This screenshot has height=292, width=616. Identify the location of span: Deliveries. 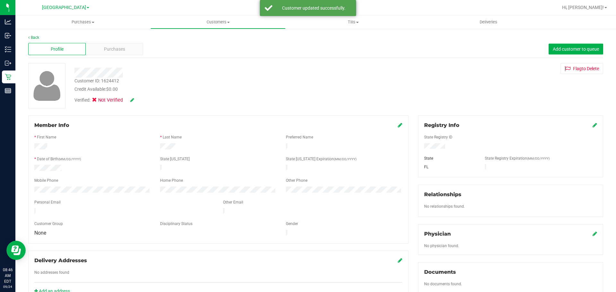
(488, 22).